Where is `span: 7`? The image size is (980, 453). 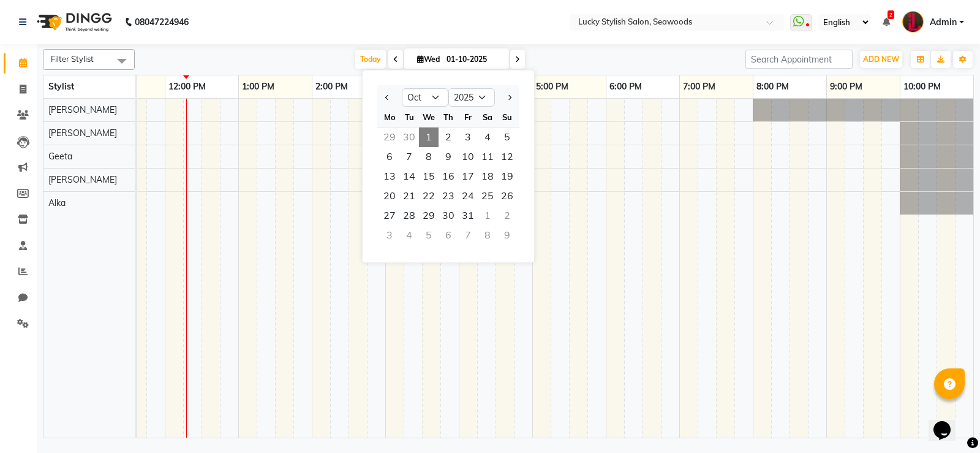 span: 7 is located at coordinates (409, 157).